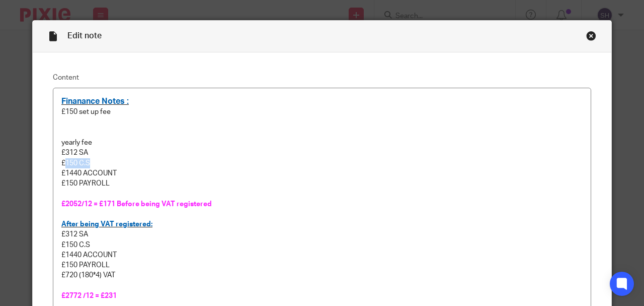 This screenshot has height=306, width=644. What do you see at coordinates (106, 224) in the screenshot?
I see `span: After being VAT registered:` at bounding box center [106, 224].